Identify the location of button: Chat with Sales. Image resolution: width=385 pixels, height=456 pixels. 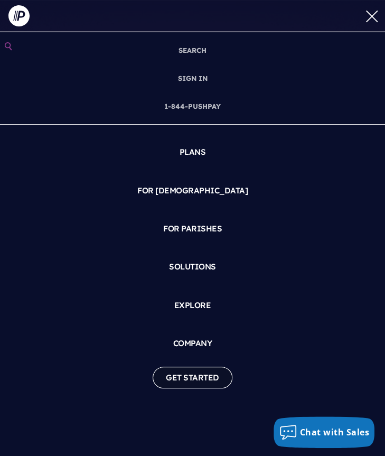
(324, 432).